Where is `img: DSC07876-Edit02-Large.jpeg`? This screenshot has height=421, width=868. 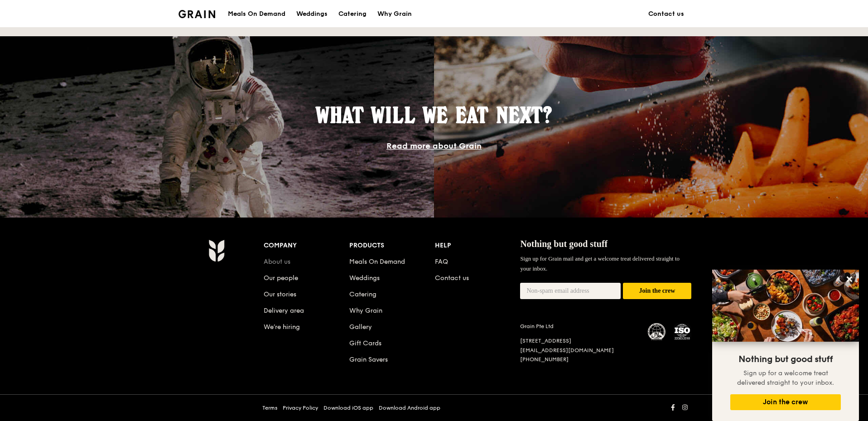 img: DSC07876-Edit02-Large.jpeg is located at coordinates (785, 305).